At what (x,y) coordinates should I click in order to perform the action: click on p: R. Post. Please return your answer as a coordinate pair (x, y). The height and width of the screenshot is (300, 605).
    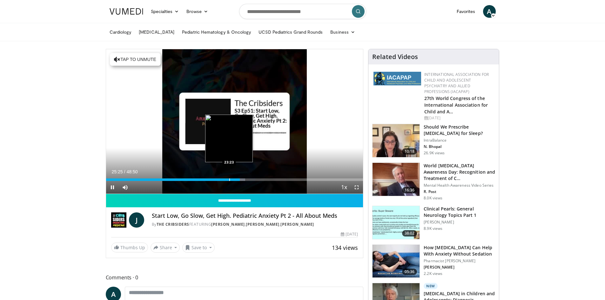
    Looking at the image, I should click on (459, 192).